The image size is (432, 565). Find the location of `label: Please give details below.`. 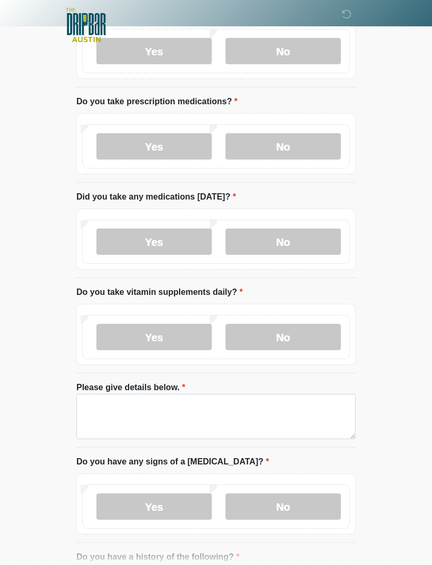

label: Please give details below. is located at coordinates (131, 388).